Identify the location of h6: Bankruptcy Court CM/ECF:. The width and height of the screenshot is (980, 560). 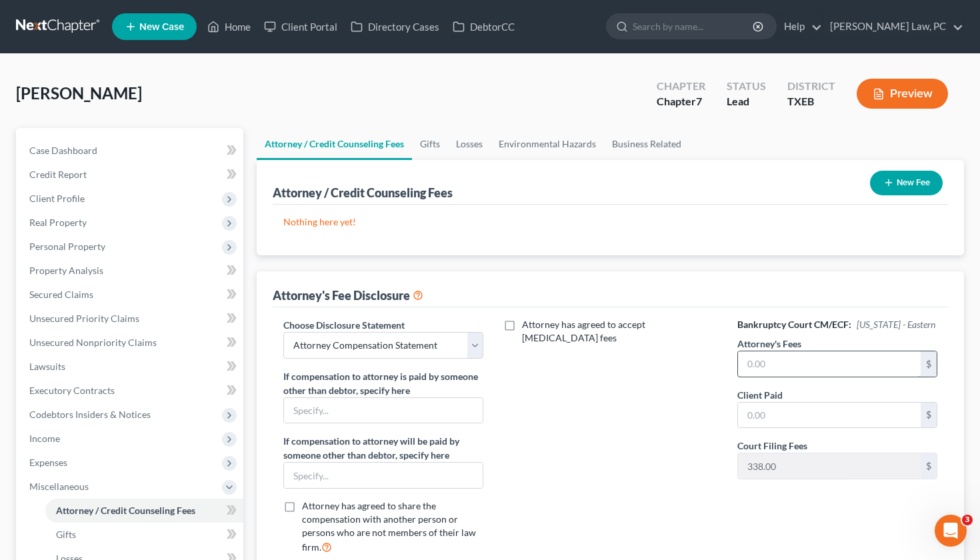
(838, 325).